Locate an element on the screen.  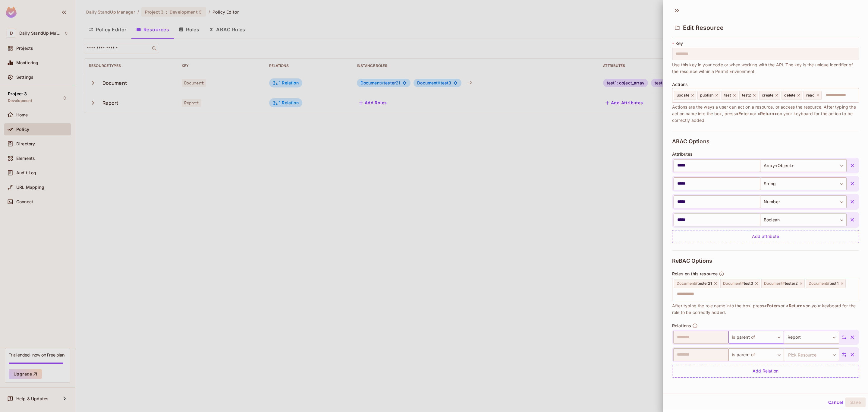
div: Document#test3 is located at coordinates (740, 284).